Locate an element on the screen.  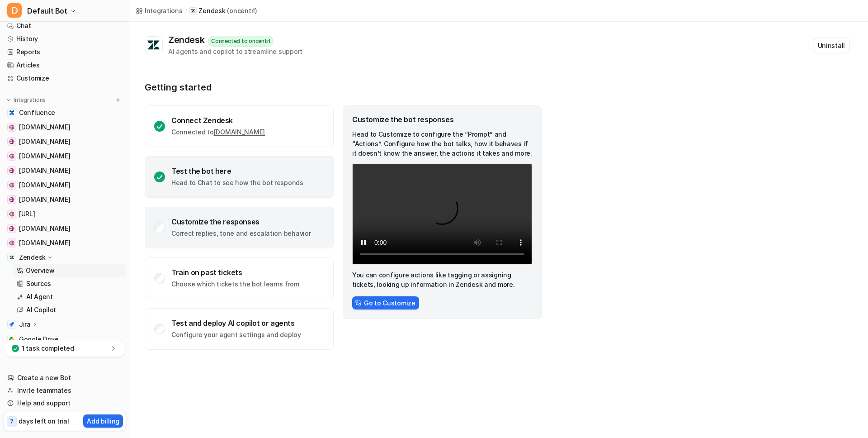
p: Configure your agent settings and deploy is located at coordinates (236, 334).